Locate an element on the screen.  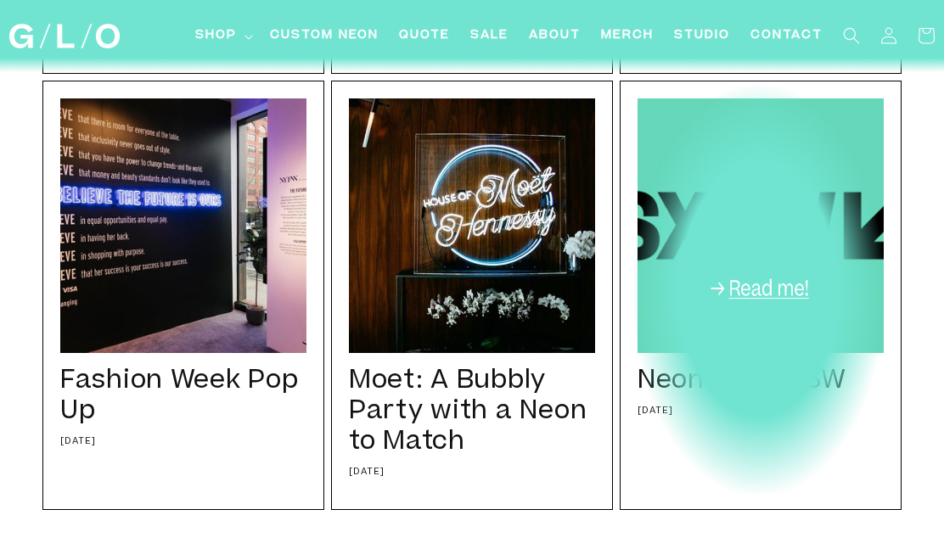
a: Merch is located at coordinates (628, 36).